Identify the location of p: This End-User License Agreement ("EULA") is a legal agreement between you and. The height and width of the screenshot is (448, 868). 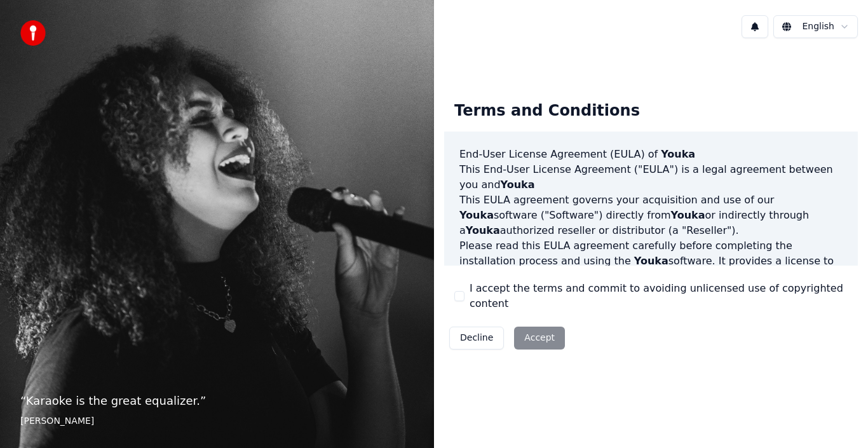
(650, 177).